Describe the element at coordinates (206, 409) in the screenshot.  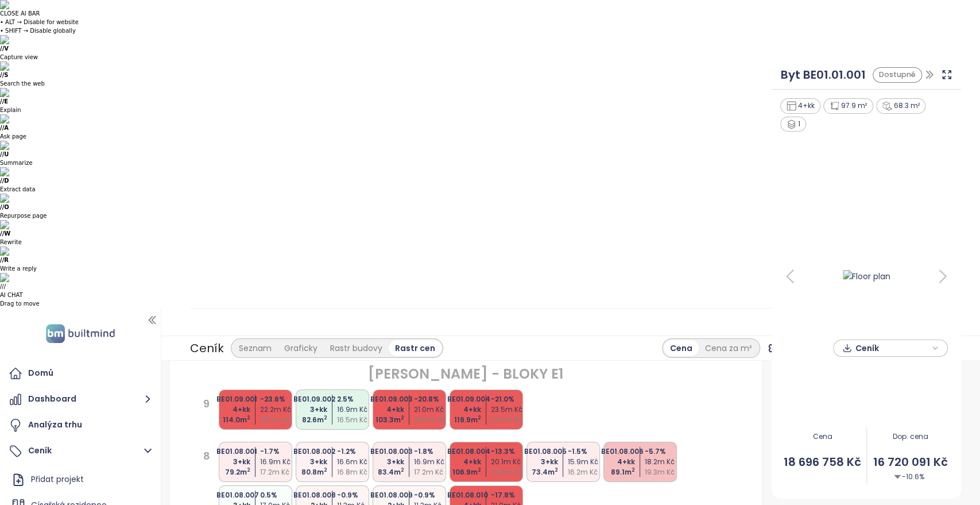
I see `div: 9` at that location.